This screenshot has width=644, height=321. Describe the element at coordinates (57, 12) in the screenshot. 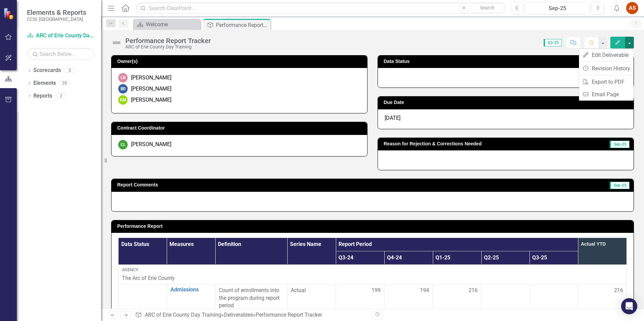

I see `span: Elements & Reports` at that location.